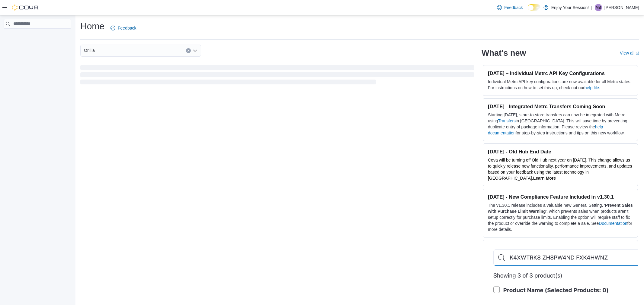 The width and height of the screenshot is (644, 305). I want to click on span: Loading, so click(277, 76).